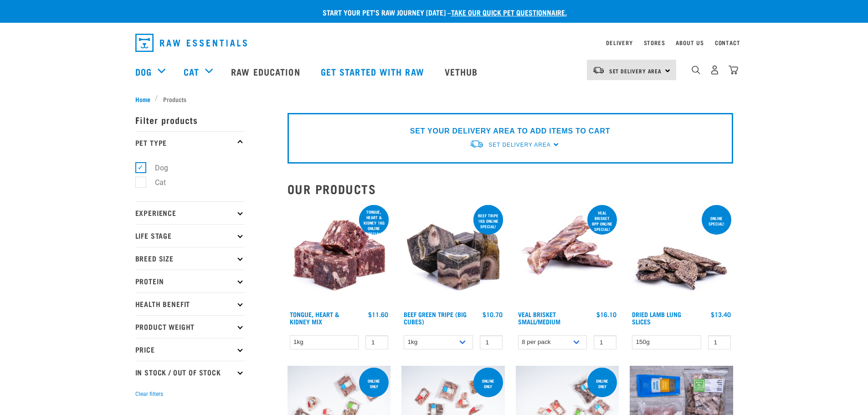  What do you see at coordinates (266, 71) in the screenshot?
I see `a: Raw Education` at bounding box center [266, 71].